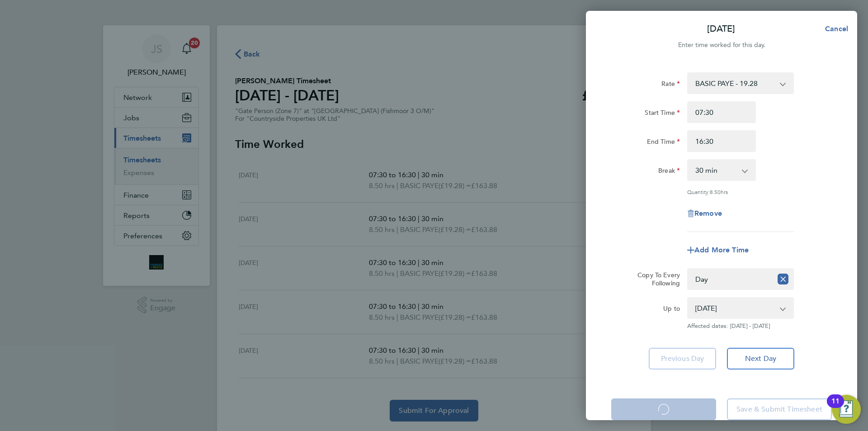 The image size is (868, 431). What do you see at coordinates (671, 85) in the screenshot?
I see `label: Rate` at bounding box center [671, 85].